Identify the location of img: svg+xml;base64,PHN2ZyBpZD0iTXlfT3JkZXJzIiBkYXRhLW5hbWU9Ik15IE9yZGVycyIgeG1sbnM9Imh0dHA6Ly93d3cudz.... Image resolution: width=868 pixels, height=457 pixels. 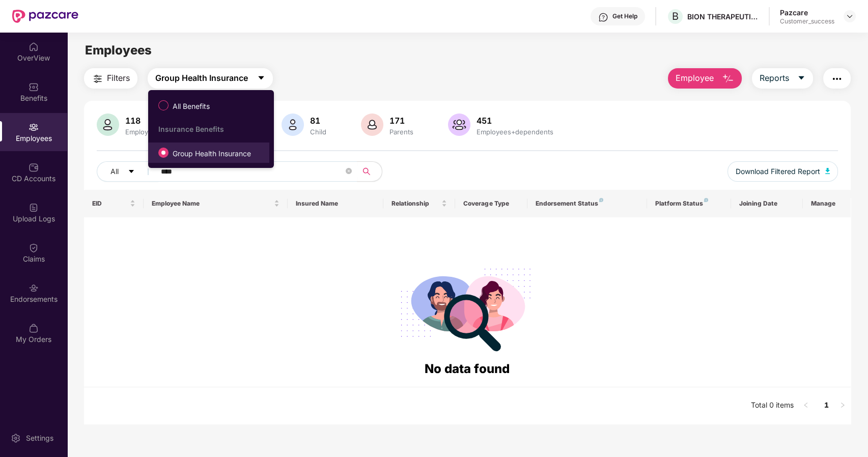
(33, 328).